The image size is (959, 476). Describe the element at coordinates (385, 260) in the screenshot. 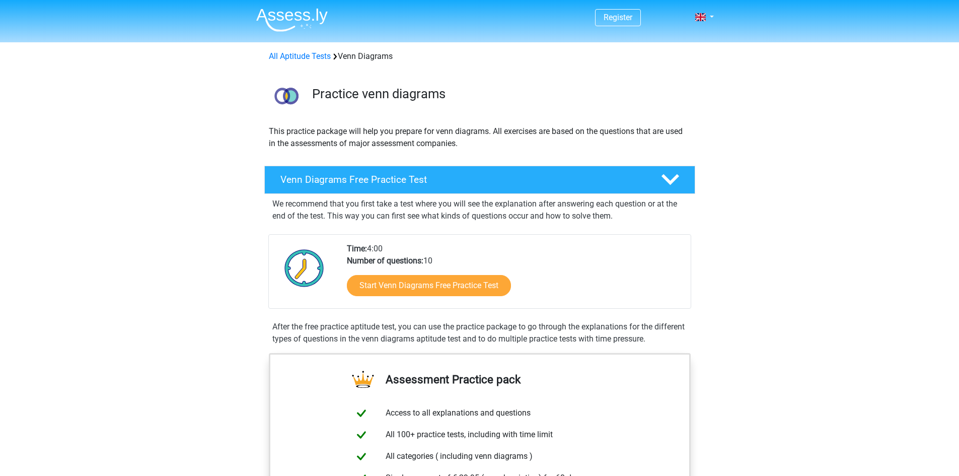

I see `b: Number of questions:` at that location.